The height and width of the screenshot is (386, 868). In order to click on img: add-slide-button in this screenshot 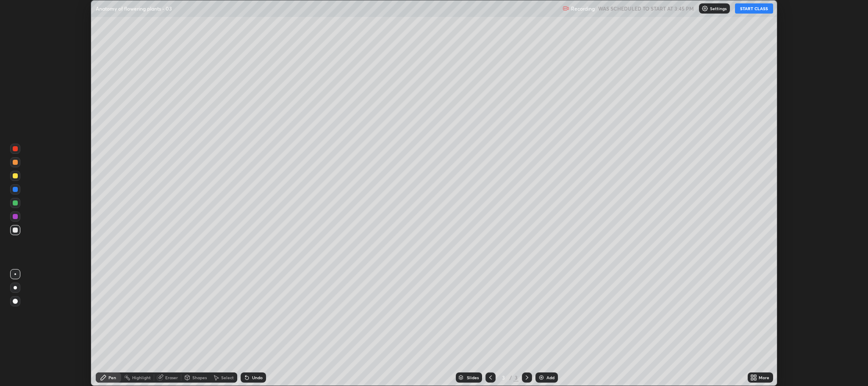, I will do `click(541, 378)`.